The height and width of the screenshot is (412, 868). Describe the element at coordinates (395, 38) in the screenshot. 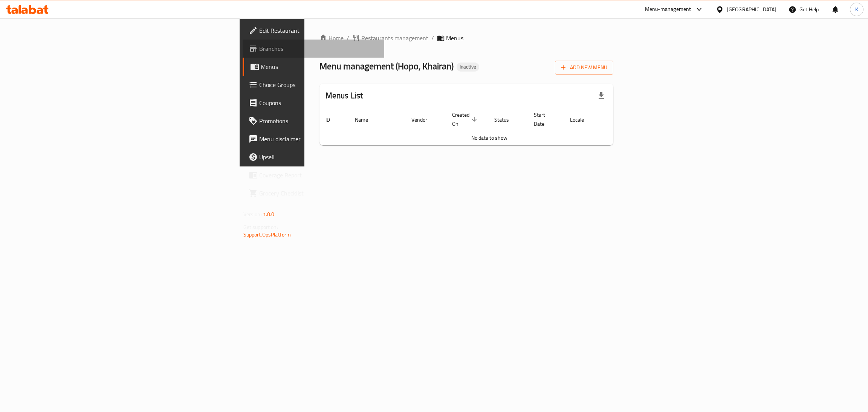

I see `span: Restaurants management` at that location.